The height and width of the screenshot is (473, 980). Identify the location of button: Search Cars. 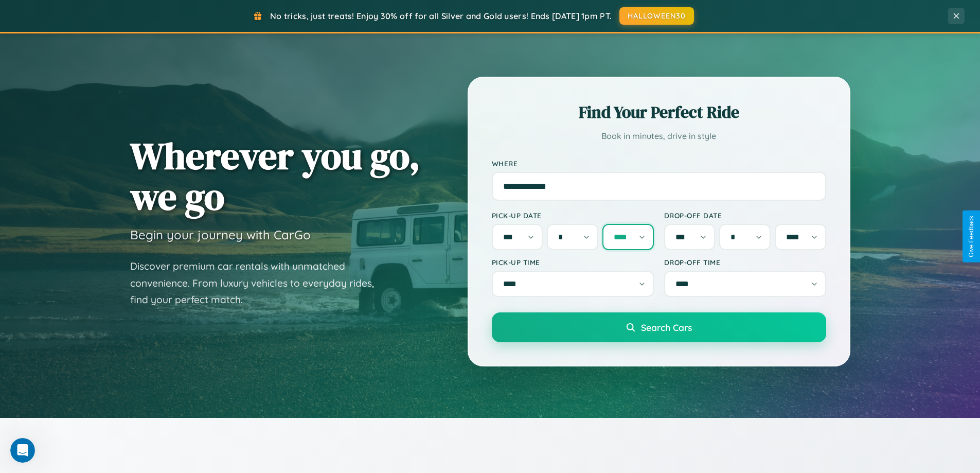
(659, 327).